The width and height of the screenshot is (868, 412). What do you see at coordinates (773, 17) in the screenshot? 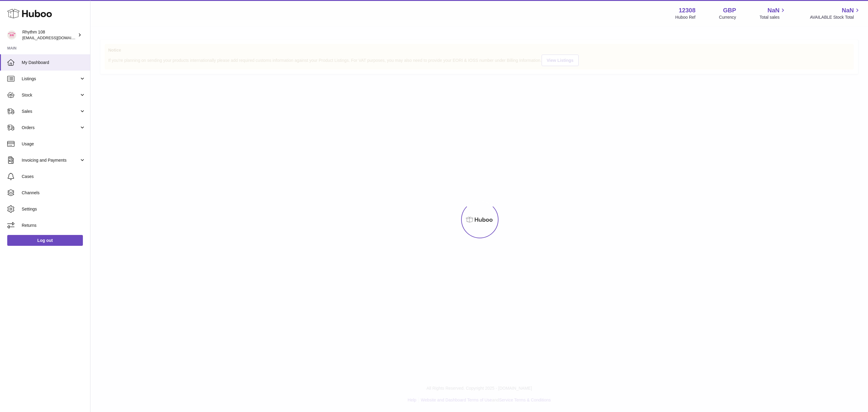
I see `span: Total sales` at bounding box center [773, 17].